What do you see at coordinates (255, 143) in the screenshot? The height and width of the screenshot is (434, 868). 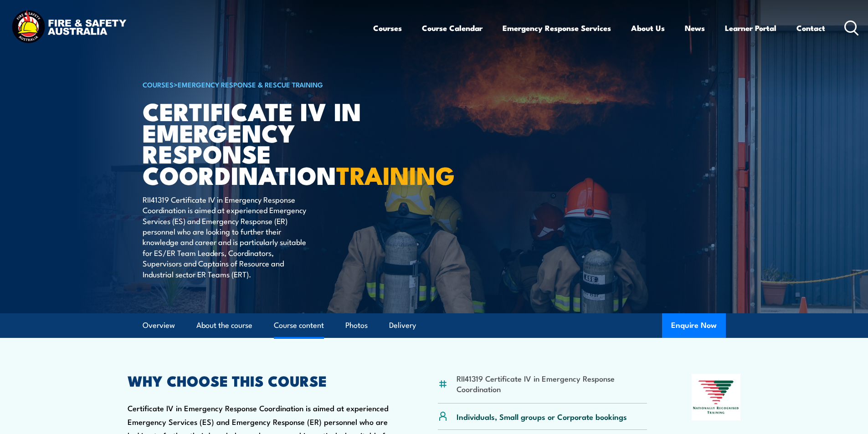 I see `h1: Certificate IV in Emergency Response Coordination` at bounding box center [255, 143].